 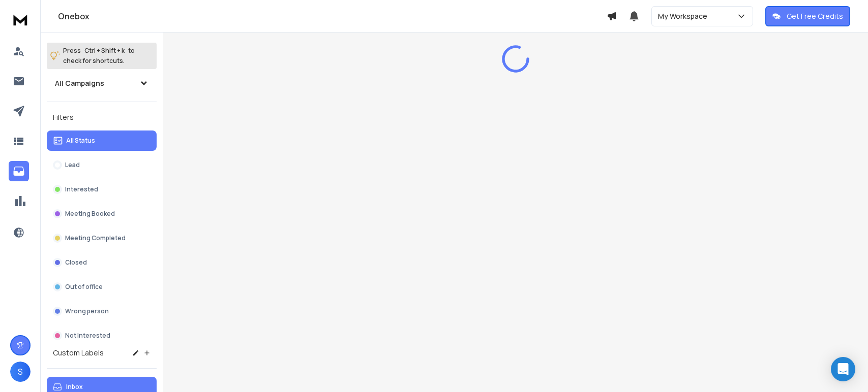 What do you see at coordinates (79, 353) in the screenshot?
I see `h3: Custom Labels` at bounding box center [79, 353].